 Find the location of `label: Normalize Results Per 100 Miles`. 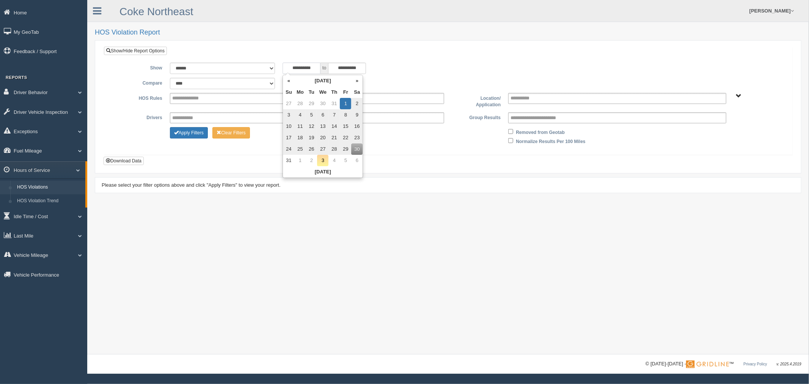

label: Normalize Results Per 100 Miles is located at coordinates (551, 141).